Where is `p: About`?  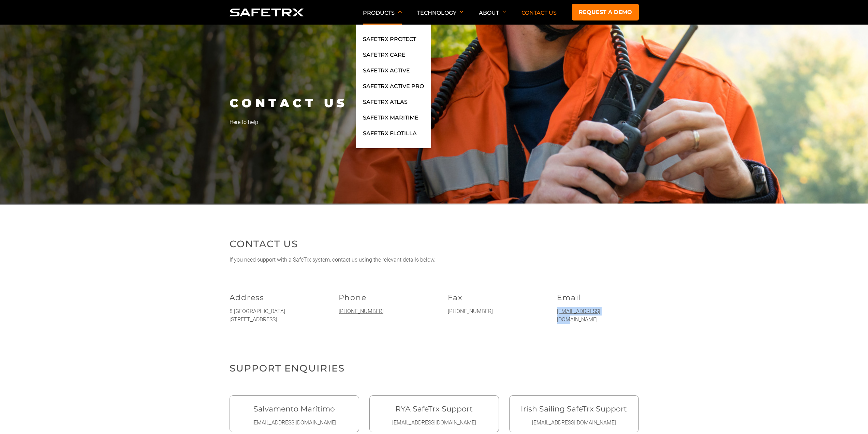 p: About is located at coordinates (493, 17).